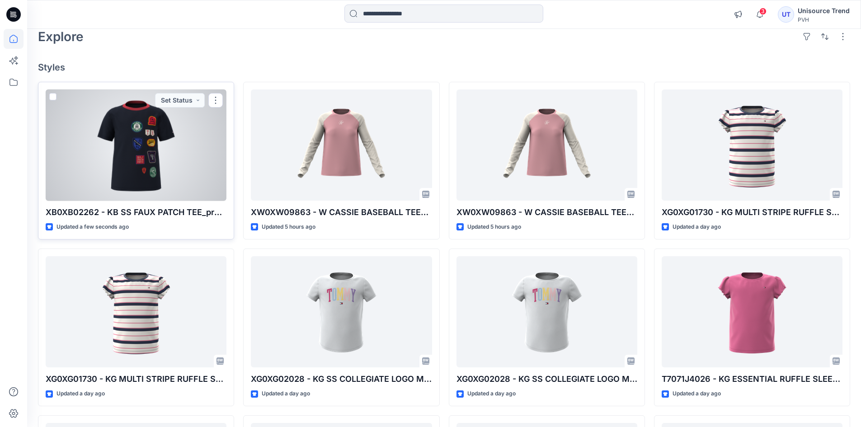 This screenshot has width=861, height=427. What do you see at coordinates (786, 14) in the screenshot?
I see `div: UT` at bounding box center [786, 14].